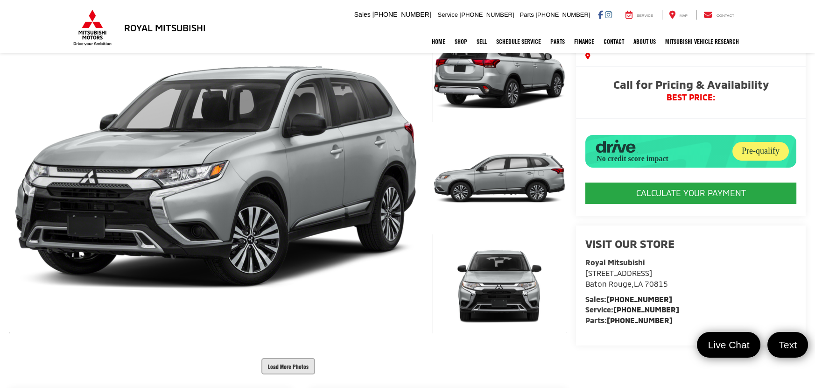  Describe the element at coordinates (288, 366) in the screenshot. I see `button: Load More Photos` at that location.